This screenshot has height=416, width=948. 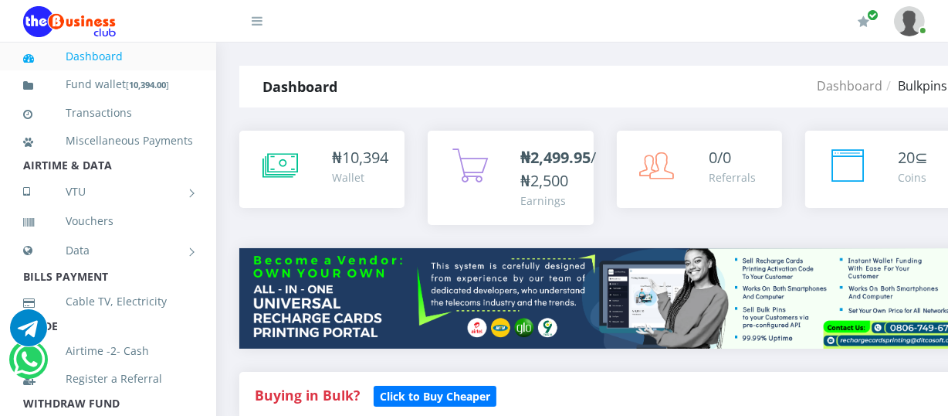 What do you see at coordinates (322, 169) in the screenshot?
I see `a: ₦10,394 Wallet` at bounding box center [322, 169].